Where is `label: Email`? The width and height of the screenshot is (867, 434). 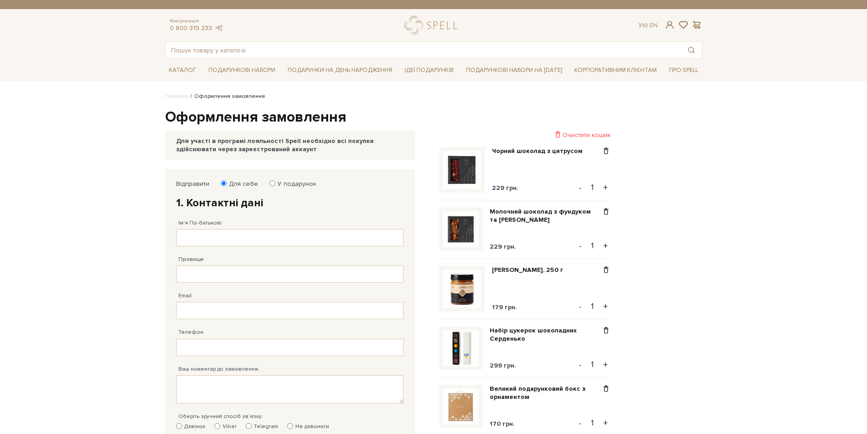
label: Email is located at coordinates (185, 296).